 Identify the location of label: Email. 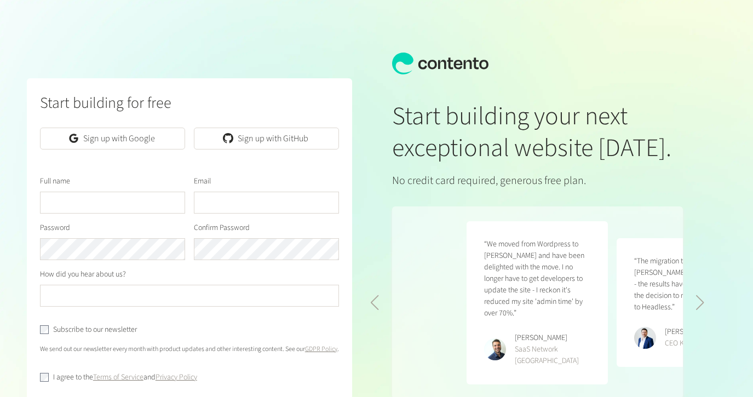
(202, 181).